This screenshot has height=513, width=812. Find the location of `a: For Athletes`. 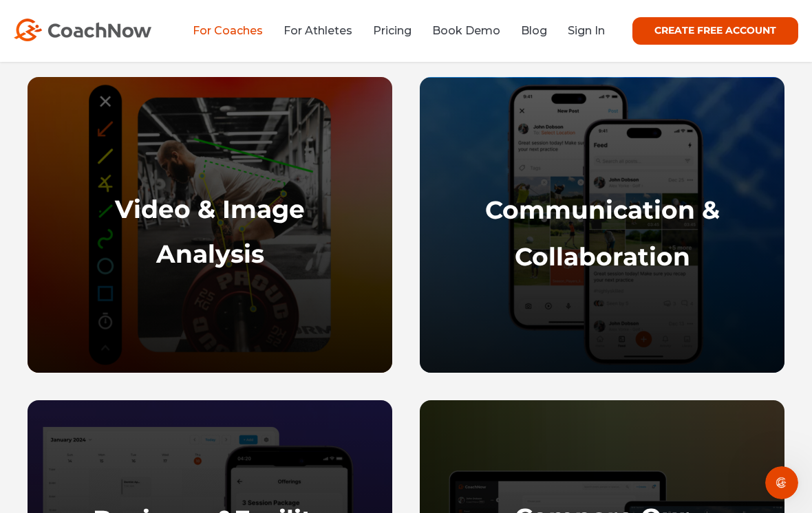

a: For Athletes is located at coordinates (318, 31).